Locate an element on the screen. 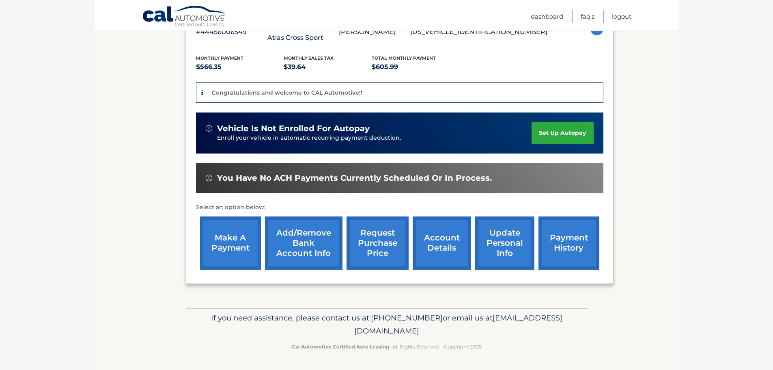 This screenshot has width=773, height=370. span: Total Monthly Payment is located at coordinates (404, 58).